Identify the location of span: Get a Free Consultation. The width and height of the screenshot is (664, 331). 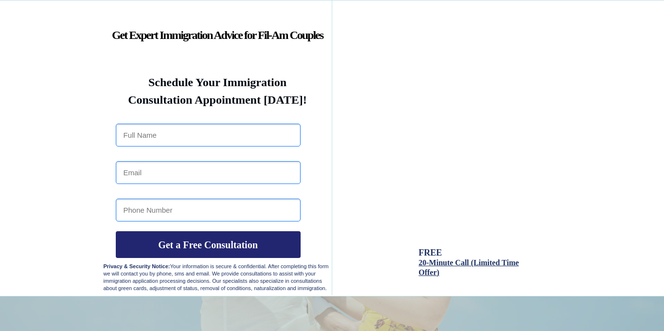
(208, 245).